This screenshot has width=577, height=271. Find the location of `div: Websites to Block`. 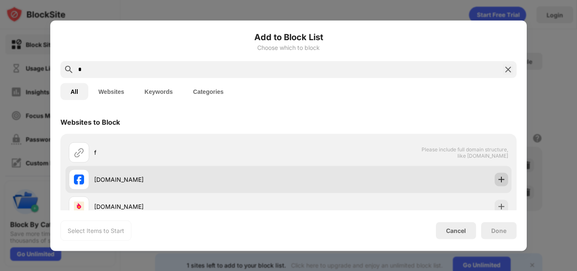

div: Websites to Block is located at coordinates (90, 122).